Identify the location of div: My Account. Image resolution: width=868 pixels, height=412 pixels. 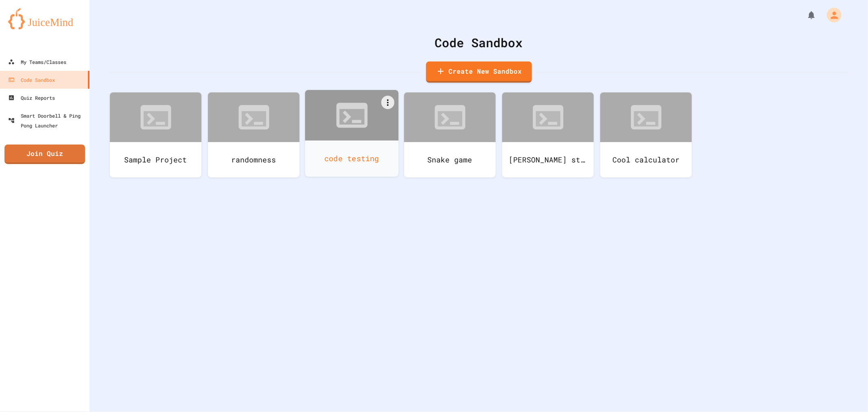
(831, 15).